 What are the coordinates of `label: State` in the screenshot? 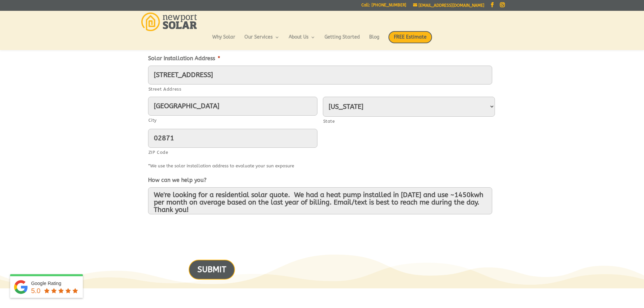 It's located at (409, 121).